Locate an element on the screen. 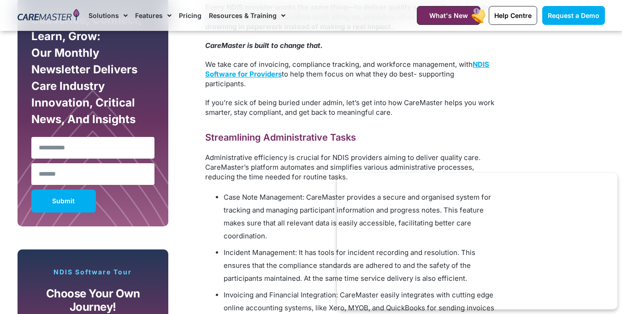 Image resolution: width=622 pixels, height=314 pixels. p: If you’re sick of being buried under admin, let’s get into how CareMaster helps you work smarter,... is located at coordinates (350, 107).